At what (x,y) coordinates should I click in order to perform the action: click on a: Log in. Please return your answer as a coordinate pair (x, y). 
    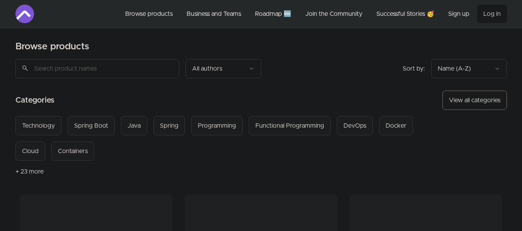
    Looking at the image, I should click on (492, 14).